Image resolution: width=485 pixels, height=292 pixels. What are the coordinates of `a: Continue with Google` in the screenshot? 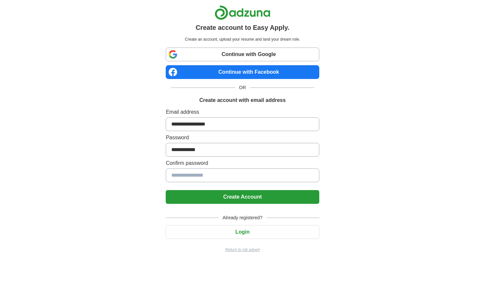 It's located at (242, 54).